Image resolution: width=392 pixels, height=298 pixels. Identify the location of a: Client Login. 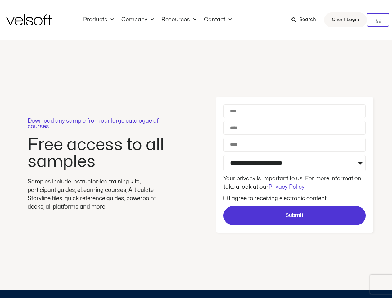
(345, 20).